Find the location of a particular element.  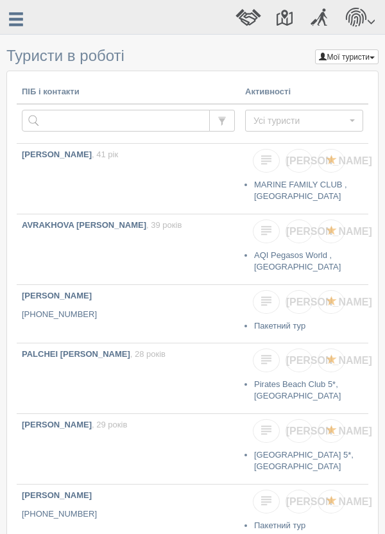

span: , 39 років is located at coordinates (164, 225).